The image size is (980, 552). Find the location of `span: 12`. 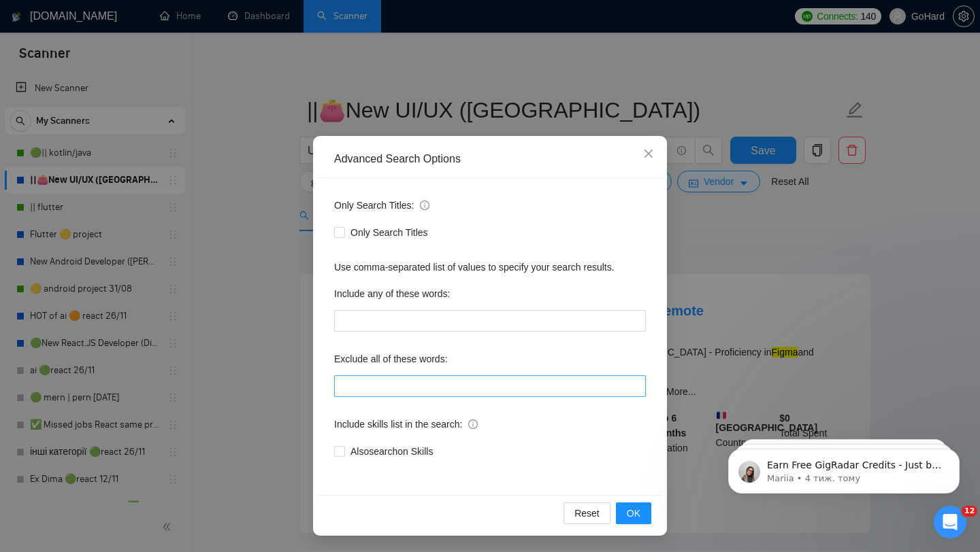

span: 12 is located at coordinates (969, 512).